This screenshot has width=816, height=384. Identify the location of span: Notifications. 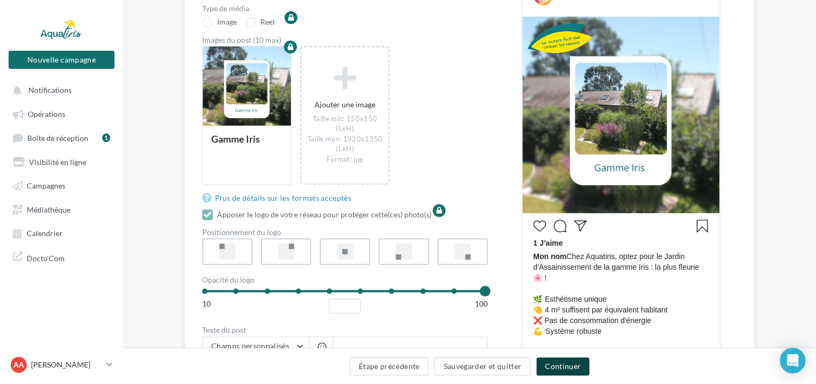
(50, 90).